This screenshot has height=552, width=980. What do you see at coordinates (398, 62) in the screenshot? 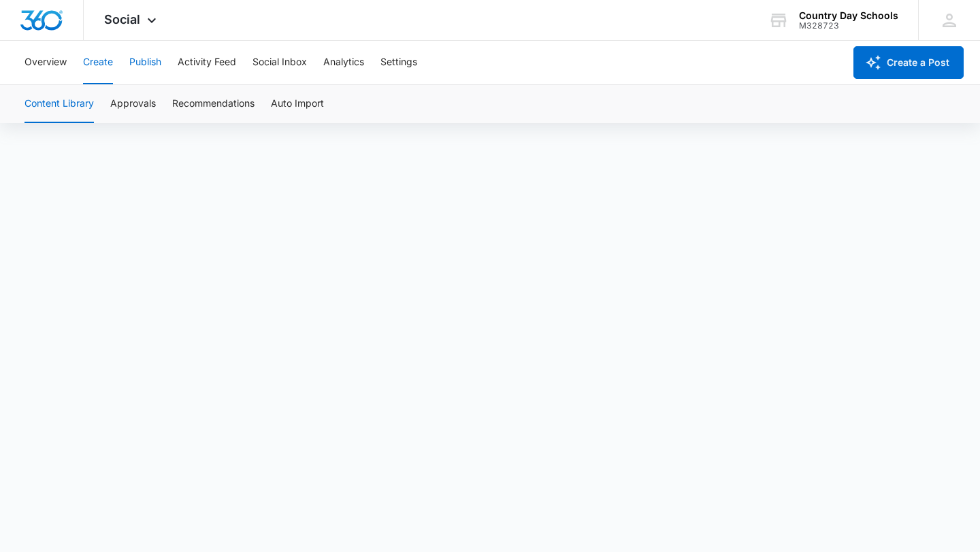
I see `button: Settings` at bounding box center [398, 62].